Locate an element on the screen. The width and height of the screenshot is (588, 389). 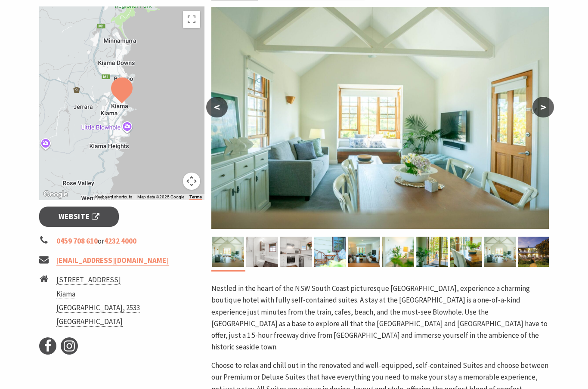
li: or is located at coordinates (122, 241).